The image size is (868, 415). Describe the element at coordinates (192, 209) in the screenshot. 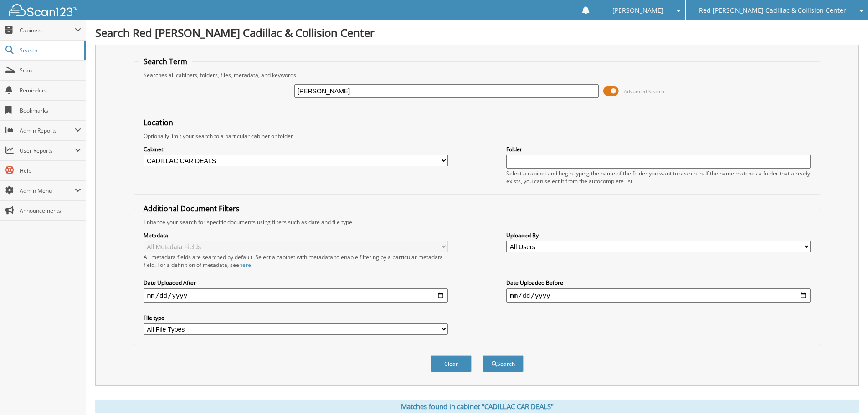

I see `legend: Additional Document Filters` at that location.